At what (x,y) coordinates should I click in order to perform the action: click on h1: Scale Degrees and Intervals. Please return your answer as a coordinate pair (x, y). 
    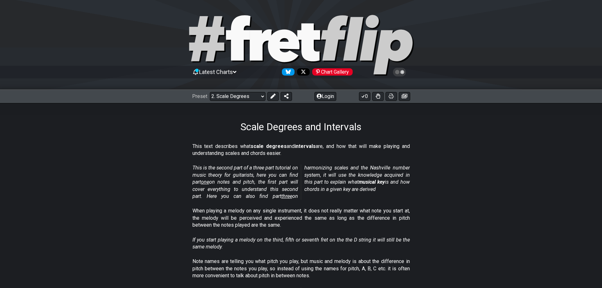
    Looking at the image, I should click on (301, 127).